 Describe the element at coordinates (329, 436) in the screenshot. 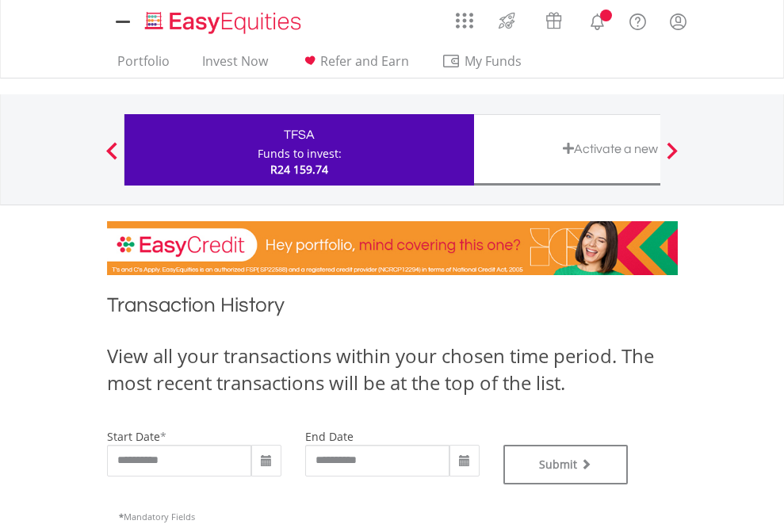

I see `label: end date` at that location.